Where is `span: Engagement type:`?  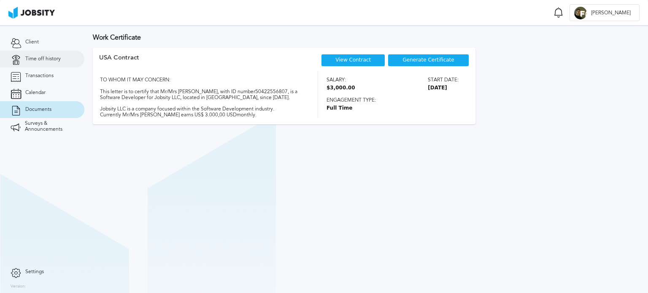 span: Engagement type: is located at coordinates (392, 100).